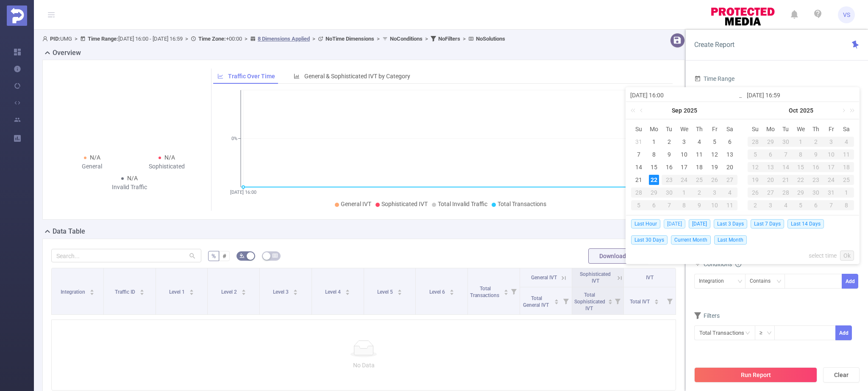  What do you see at coordinates (669, 180) in the screenshot?
I see `div: 23` at bounding box center [669, 180].